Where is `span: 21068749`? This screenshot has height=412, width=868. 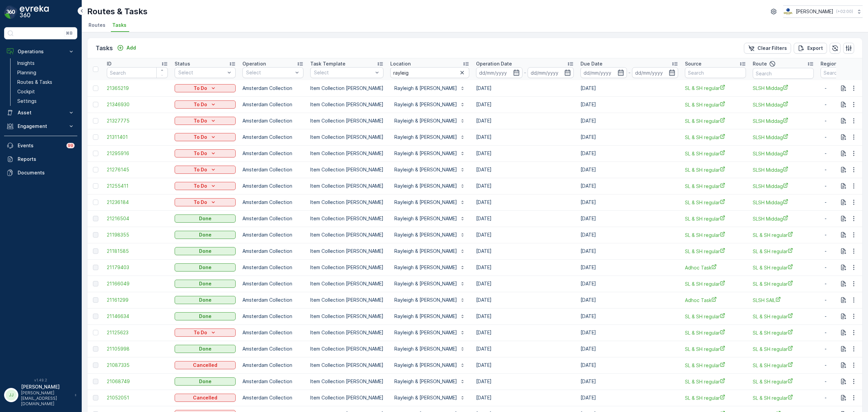 span: 21068749 is located at coordinates (137, 381).